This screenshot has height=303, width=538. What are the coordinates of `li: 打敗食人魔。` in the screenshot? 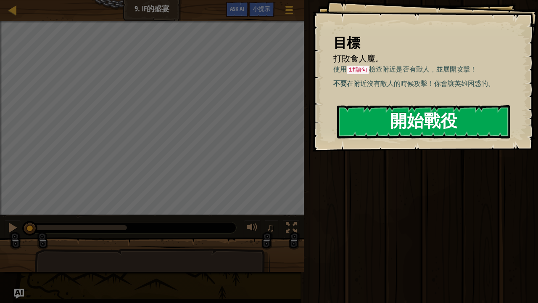 It's located at (414, 58).